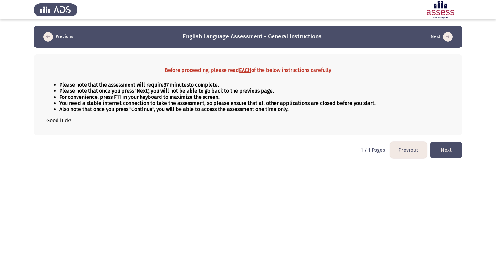  Describe the element at coordinates (248, 70) in the screenshot. I see `strong: Before proceeding, please read of the below instructions carefully` at that location.